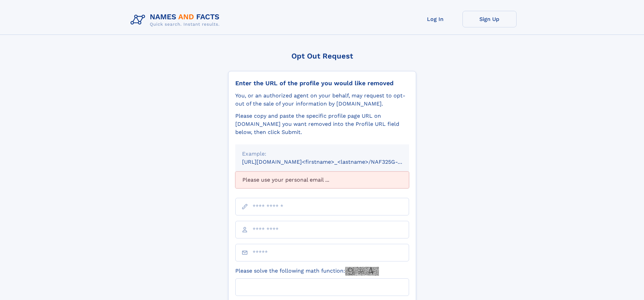 This screenshot has width=644, height=300. Describe the element at coordinates (435, 19) in the screenshot. I see `a: Log In` at that location.